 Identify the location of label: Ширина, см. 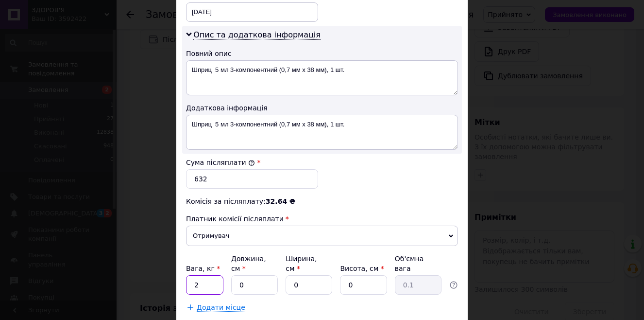
(301, 263).